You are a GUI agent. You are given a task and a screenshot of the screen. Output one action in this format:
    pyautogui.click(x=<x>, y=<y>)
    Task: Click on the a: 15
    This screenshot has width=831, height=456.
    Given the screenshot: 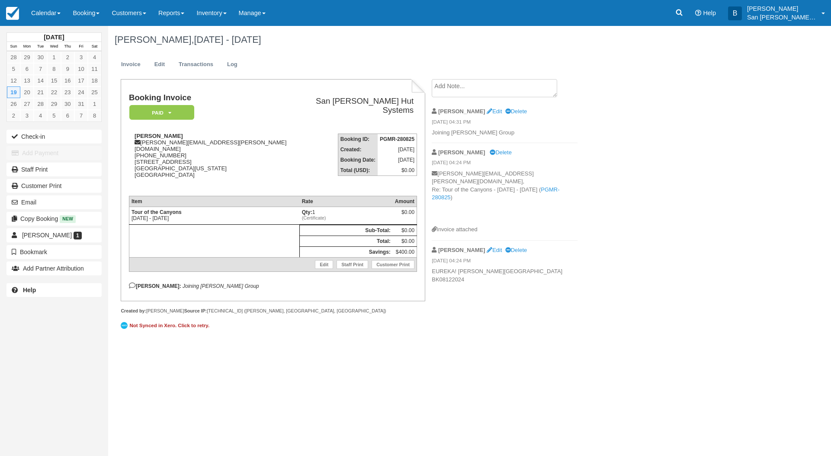 What is the action you would take?
    pyautogui.click(x=54, y=80)
    